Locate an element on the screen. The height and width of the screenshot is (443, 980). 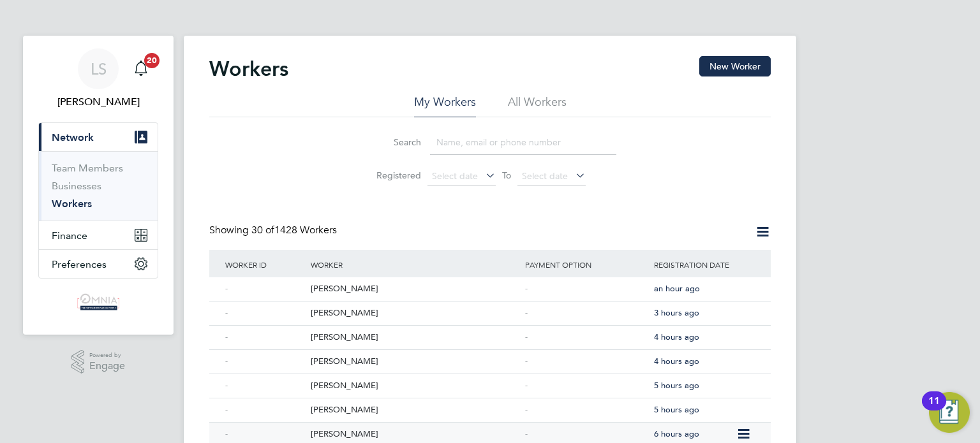
img: omniaoutsourcing-logo-retina.png is located at coordinates (98, 302).